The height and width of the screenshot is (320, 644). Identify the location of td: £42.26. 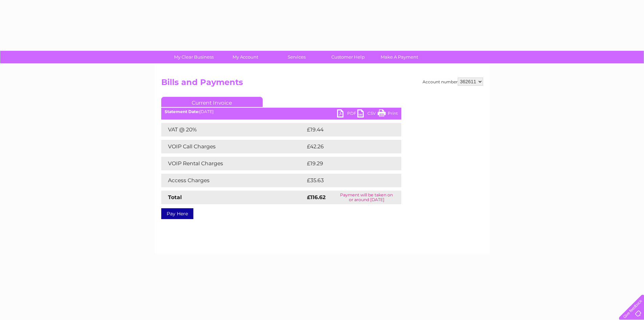
(346, 146).